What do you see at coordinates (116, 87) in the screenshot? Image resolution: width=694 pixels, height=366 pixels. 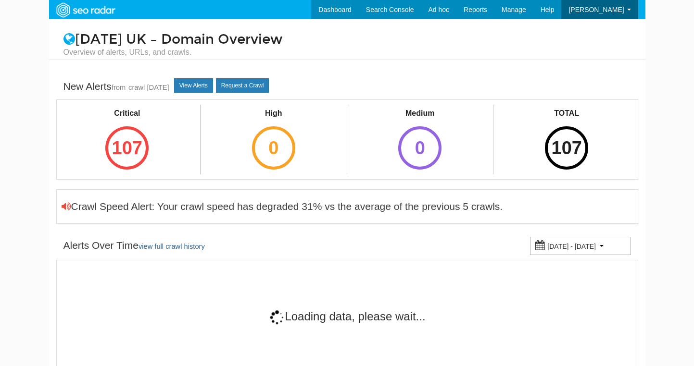 I see `div: New Alerts` at bounding box center [116, 87].